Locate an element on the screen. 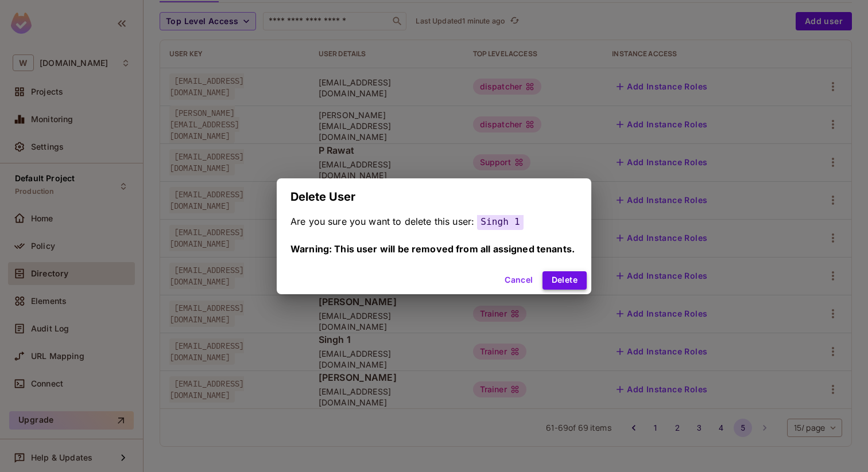 The image size is (868, 472). button: Delete is located at coordinates (565, 280).